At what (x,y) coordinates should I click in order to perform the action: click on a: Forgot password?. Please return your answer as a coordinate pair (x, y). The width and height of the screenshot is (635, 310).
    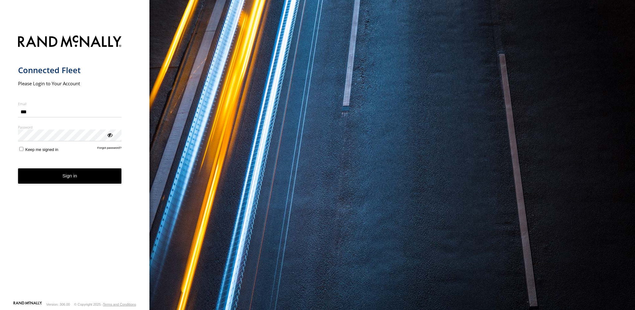
    Looking at the image, I should click on (110, 149).